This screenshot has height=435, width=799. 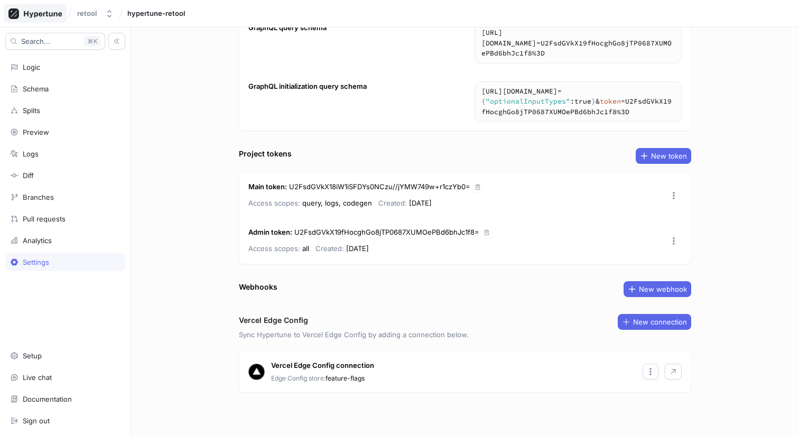 I want to click on div: Schema, so click(x=35, y=89).